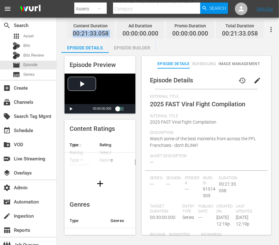 The image size is (279, 245). Describe the element at coordinates (7, 131) in the screenshot. I see `span: Schedule` at that location.